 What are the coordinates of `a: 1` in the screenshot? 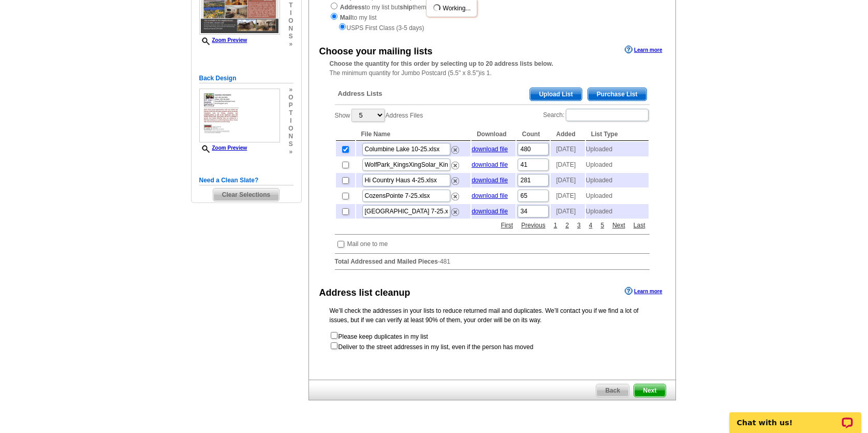 It's located at (555, 225).